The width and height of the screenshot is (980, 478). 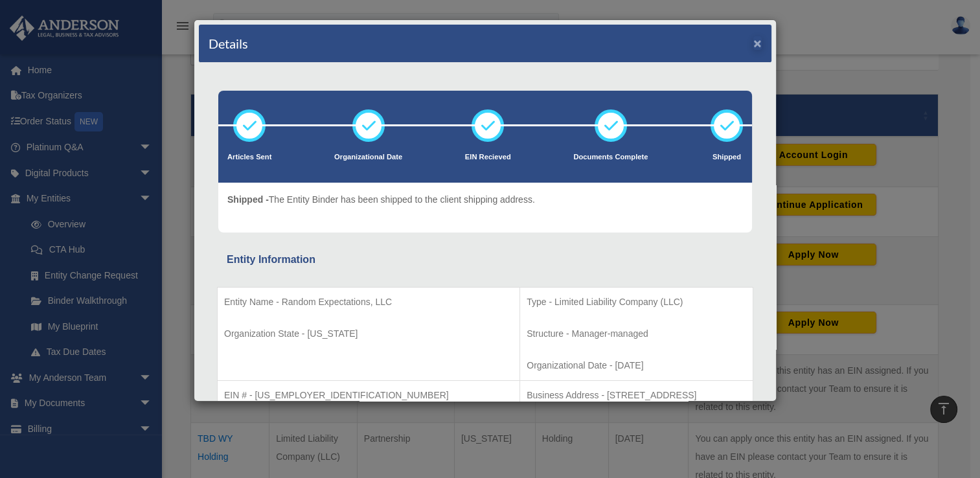 What do you see at coordinates (250, 157) in the screenshot?
I see `p: Articles Sent` at bounding box center [250, 157].